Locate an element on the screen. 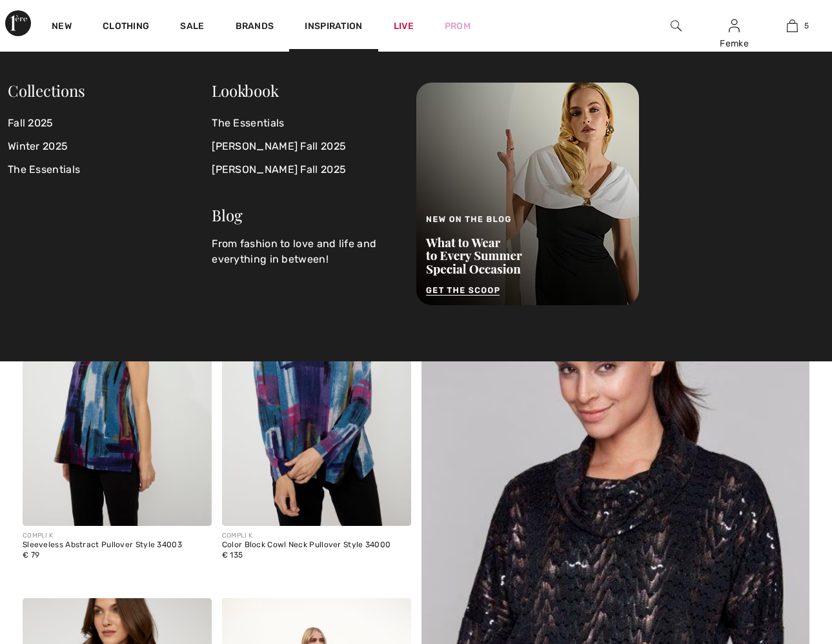 The image size is (832, 644). a: New on the Blog is located at coordinates (528, 193).